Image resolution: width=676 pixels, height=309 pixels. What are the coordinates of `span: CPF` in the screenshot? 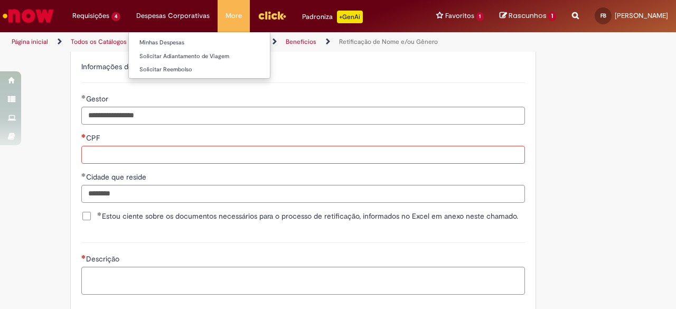 It's located at (94, 138).